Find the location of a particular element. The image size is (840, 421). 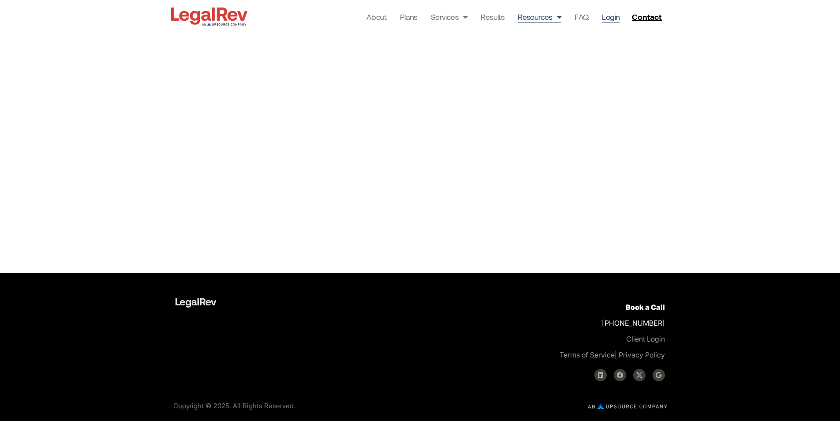

a: About is located at coordinates (377, 17).